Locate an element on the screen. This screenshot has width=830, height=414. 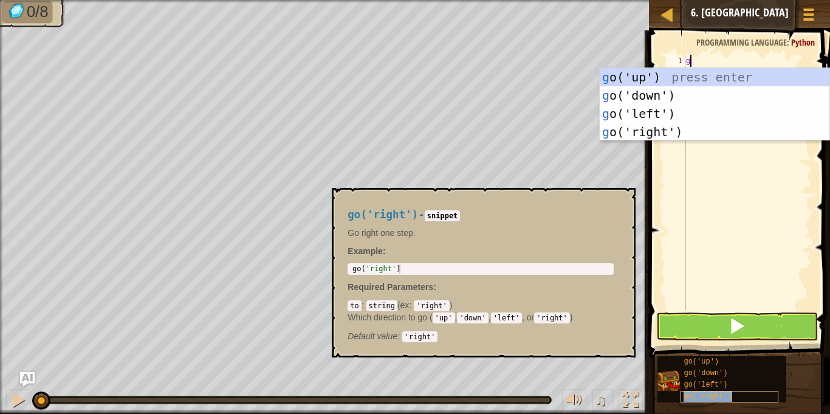
span: Required Parameters is located at coordinates (390, 287).